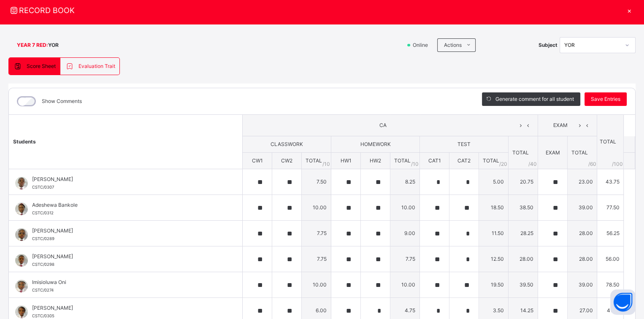  What do you see at coordinates (346, 160) in the screenshot?
I see `span: HW1` at bounding box center [346, 160].